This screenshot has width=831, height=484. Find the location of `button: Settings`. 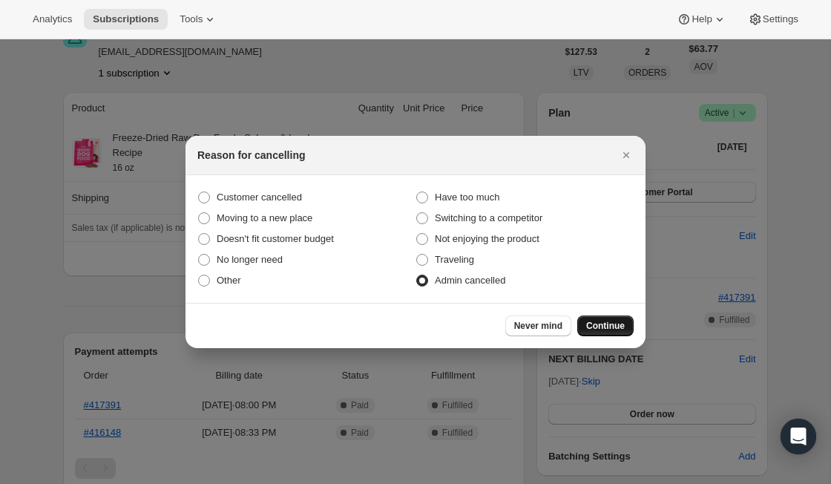

button: Settings is located at coordinates (773, 19).